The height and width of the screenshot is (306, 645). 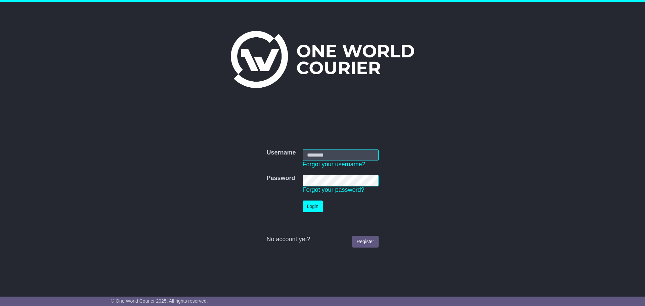 I want to click on label: Password, so click(x=280, y=178).